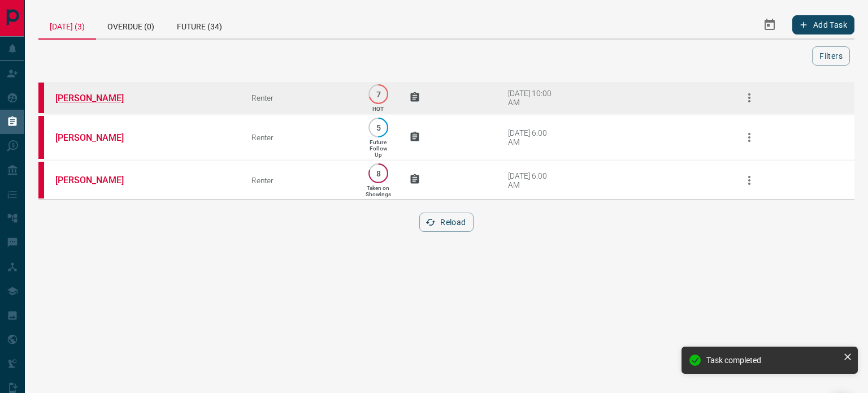  Describe the element at coordinates (445, 222) in the screenshot. I see `button: Reload` at that location.